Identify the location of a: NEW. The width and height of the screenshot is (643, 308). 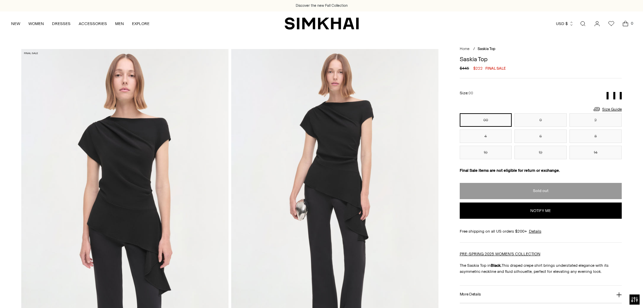
(16, 24).